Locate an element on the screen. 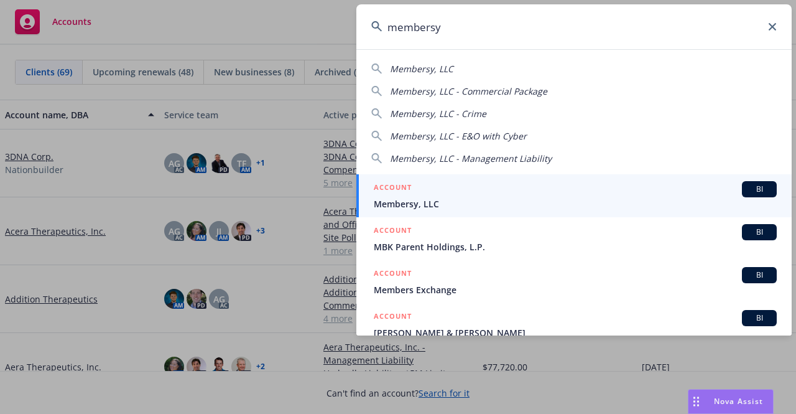 The height and width of the screenshot is (414, 796). span: Membersy, LLC - Commercial Package is located at coordinates (469, 91).